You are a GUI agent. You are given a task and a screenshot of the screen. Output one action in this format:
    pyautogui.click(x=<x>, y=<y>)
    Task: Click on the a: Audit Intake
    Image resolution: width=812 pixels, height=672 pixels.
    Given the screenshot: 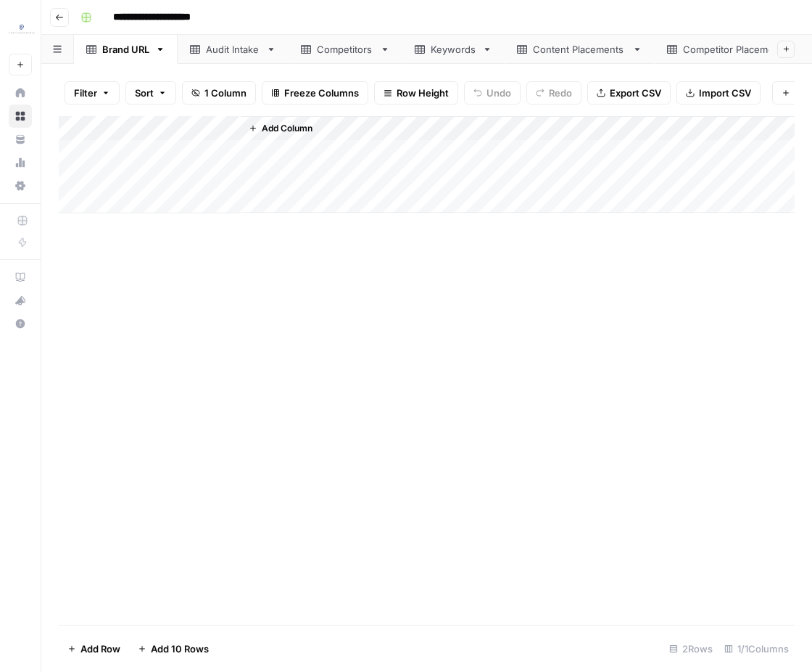 What is the action you would take?
    pyautogui.click(x=233, y=49)
    